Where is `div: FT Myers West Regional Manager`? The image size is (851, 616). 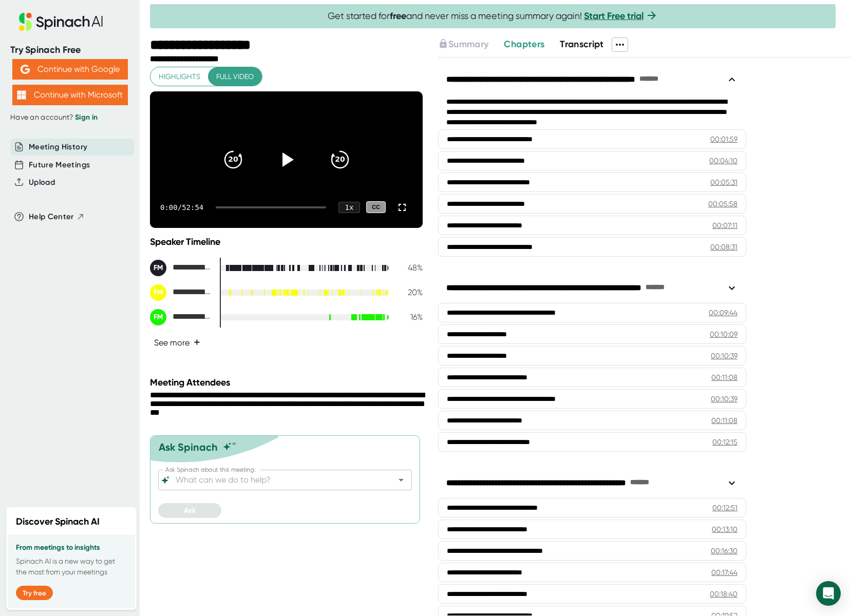 div: FT Myers West Regional Manager is located at coordinates (180, 268).